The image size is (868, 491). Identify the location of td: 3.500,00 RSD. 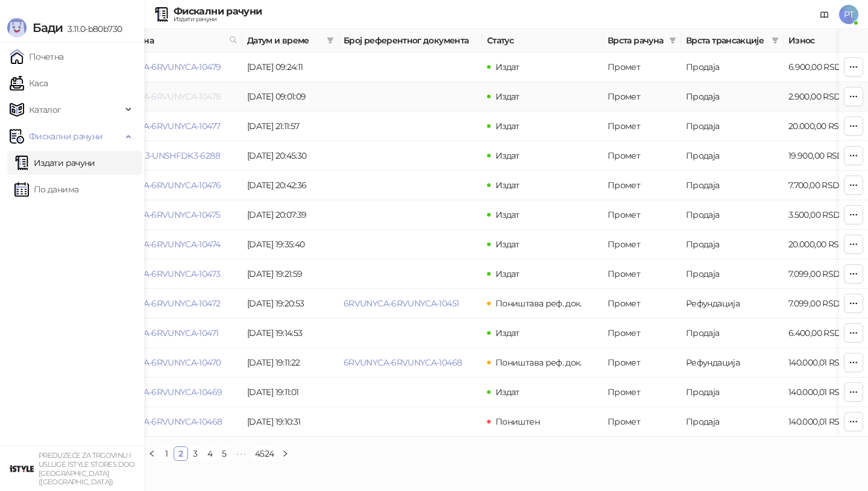
(826, 214).